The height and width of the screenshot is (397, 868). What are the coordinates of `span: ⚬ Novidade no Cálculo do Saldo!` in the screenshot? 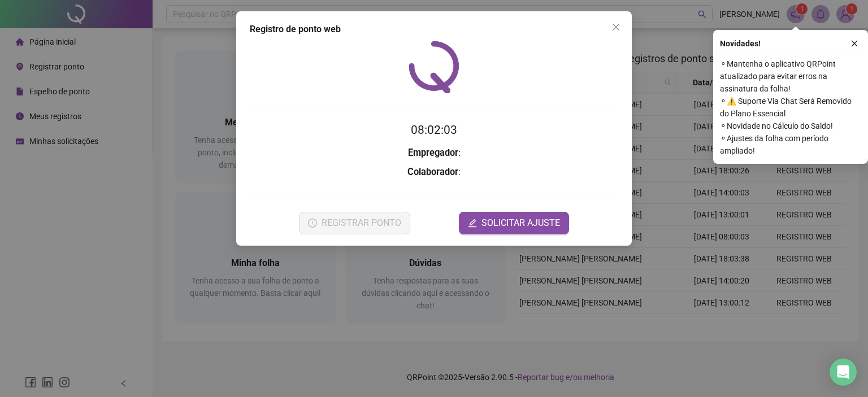 It's located at (791, 126).